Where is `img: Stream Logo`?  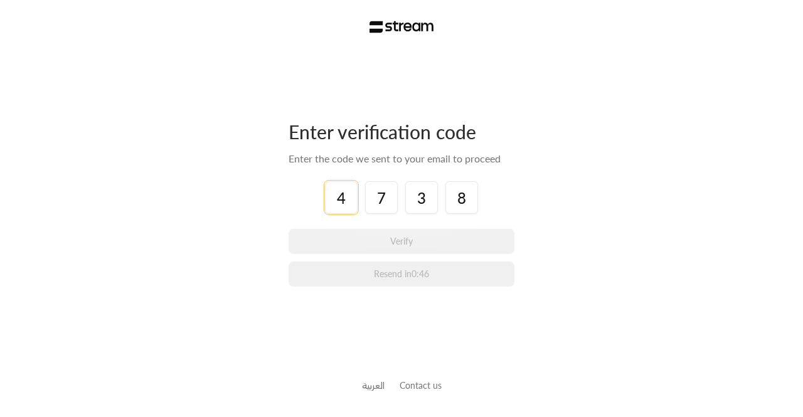 img: Stream Logo is located at coordinates (402, 27).